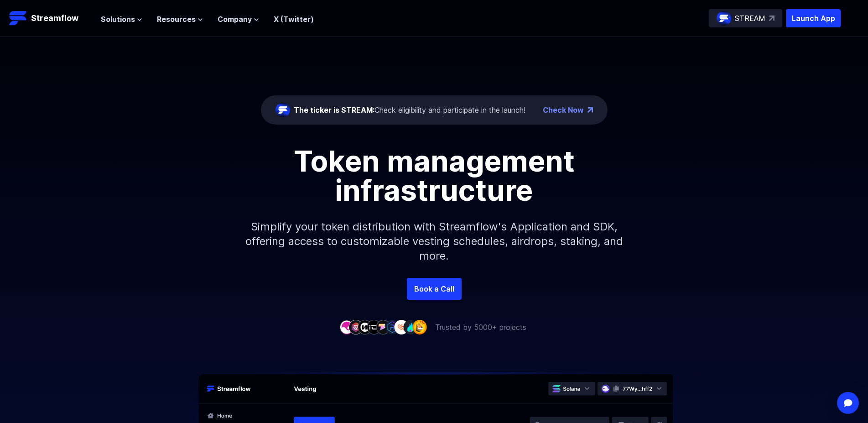 The image size is (868, 423). What do you see at coordinates (411, 326) in the screenshot?
I see `img: company-8` at bounding box center [411, 326].